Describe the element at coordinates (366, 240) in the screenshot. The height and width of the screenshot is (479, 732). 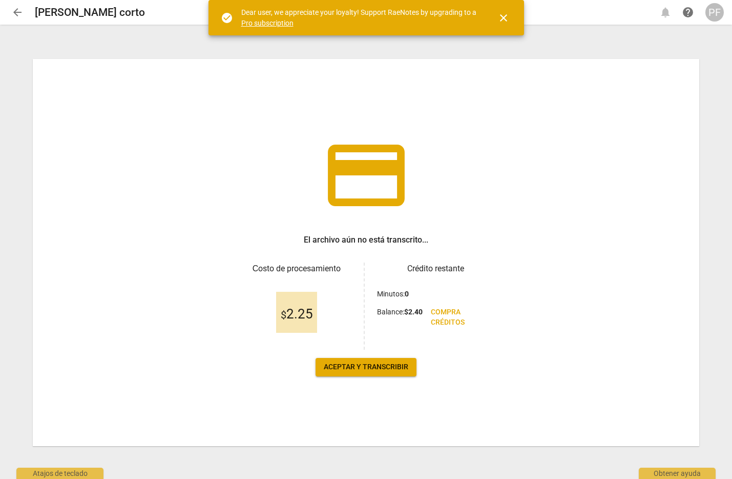
I see `h3: El archivo aún no está transcrito...` at that location.